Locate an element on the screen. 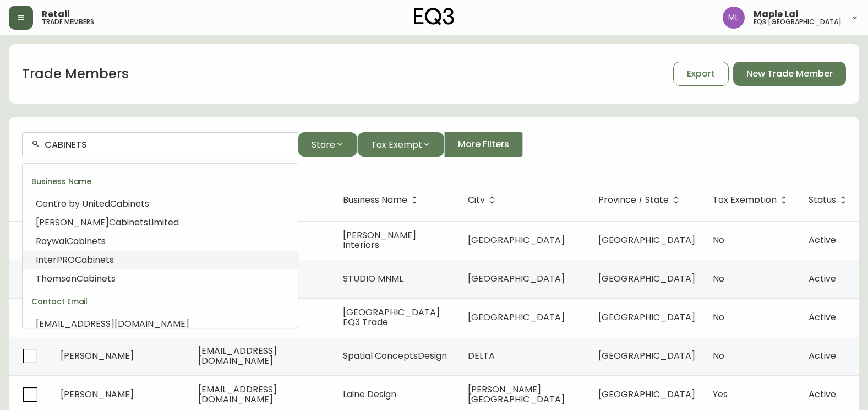 This screenshot has width=868, height=410. img: 61e28cffcf8cc9f4e300d877dd684943 is located at coordinates (734, 18).